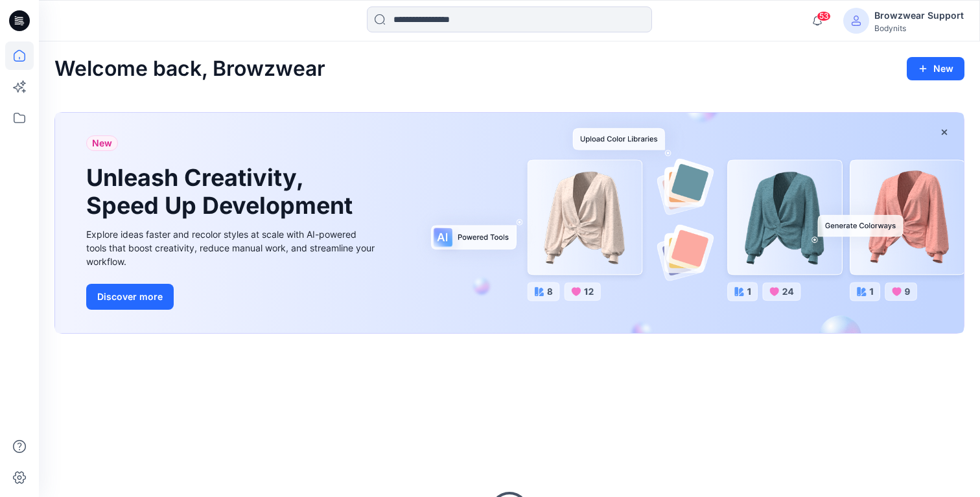 The width and height of the screenshot is (980, 497). What do you see at coordinates (190, 69) in the screenshot?
I see `h2: Welcome back, Browzwear` at bounding box center [190, 69].